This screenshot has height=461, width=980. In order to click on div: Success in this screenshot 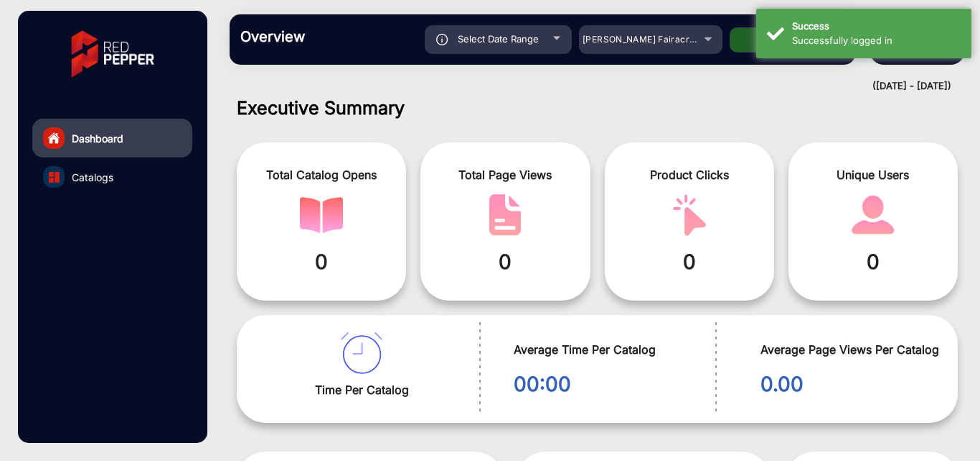, I will do `click(876, 27)`.